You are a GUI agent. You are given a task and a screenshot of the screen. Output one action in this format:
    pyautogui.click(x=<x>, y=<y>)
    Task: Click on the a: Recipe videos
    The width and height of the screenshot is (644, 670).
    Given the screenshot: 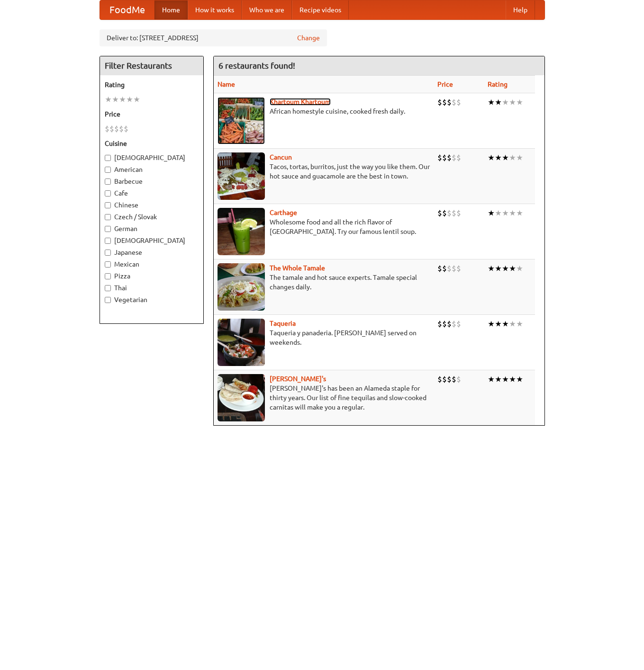 What is the action you would take?
    pyautogui.click(x=320, y=10)
    